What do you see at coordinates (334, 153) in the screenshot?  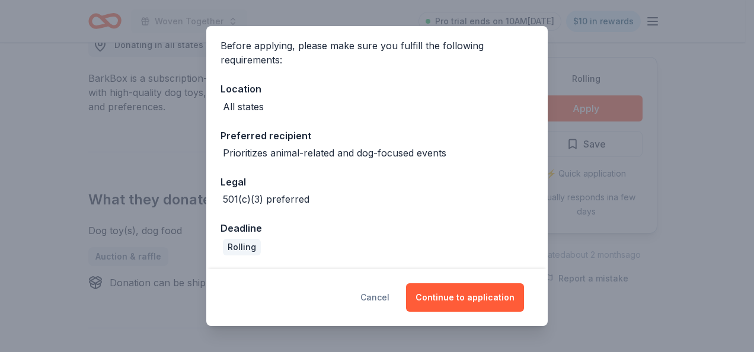 I see `div: Prioritizes animal-related and dog-focused events` at bounding box center [334, 153].